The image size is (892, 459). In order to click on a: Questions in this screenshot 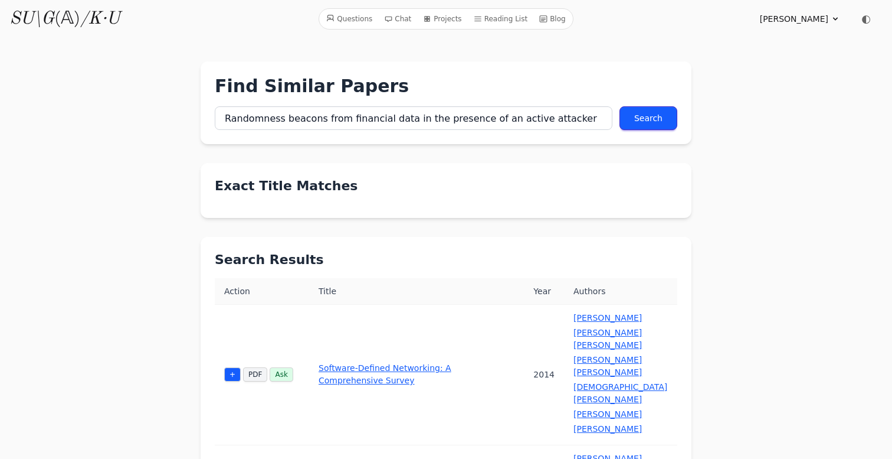, I will do `click(349, 19)`.